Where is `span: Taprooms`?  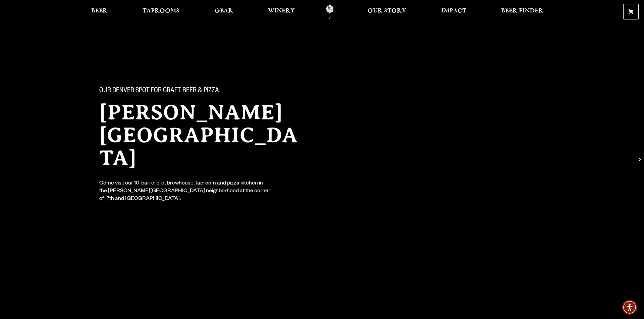 span: Taprooms is located at coordinates (161, 11).